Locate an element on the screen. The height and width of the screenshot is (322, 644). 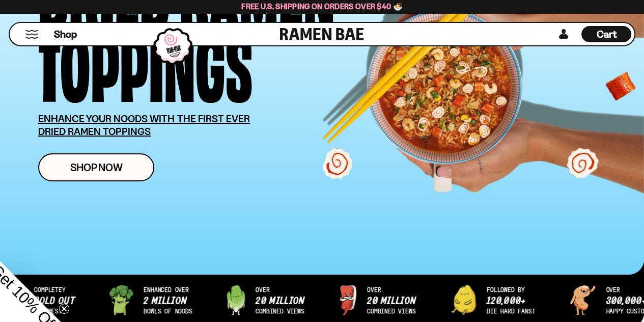
a: Shop Now is located at coordinates (96, 167).